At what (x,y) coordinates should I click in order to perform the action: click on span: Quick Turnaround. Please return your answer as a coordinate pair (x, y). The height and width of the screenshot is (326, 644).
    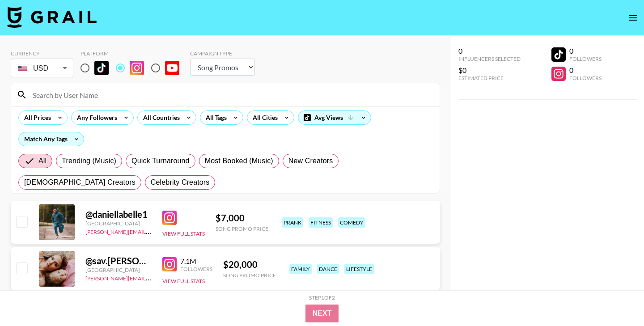
    Looking at the image, I should click on (160, 161).